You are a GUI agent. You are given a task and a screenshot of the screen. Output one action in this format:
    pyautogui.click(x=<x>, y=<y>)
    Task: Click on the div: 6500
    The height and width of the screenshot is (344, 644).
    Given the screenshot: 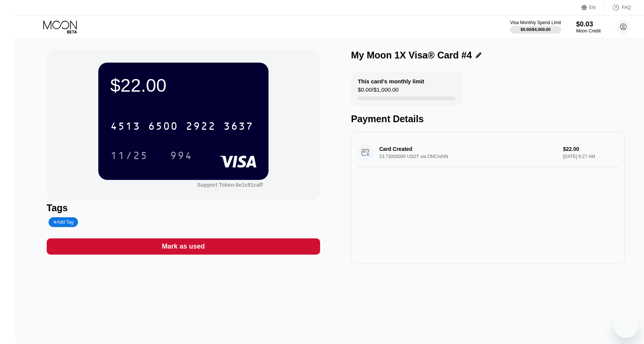 What is the action you would take?
    pyautogui.click(x=163, y=127)
    